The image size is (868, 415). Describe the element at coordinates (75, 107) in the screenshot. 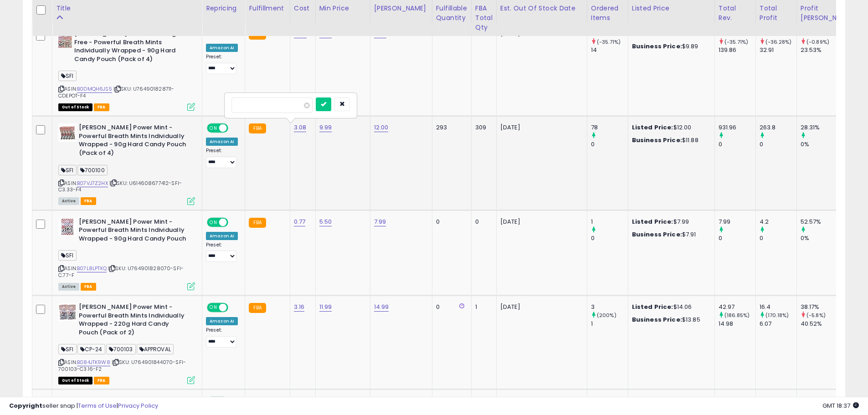

I see `span: All listings that are currently out of stock and unavailable for purchase on Amazon` at that location.